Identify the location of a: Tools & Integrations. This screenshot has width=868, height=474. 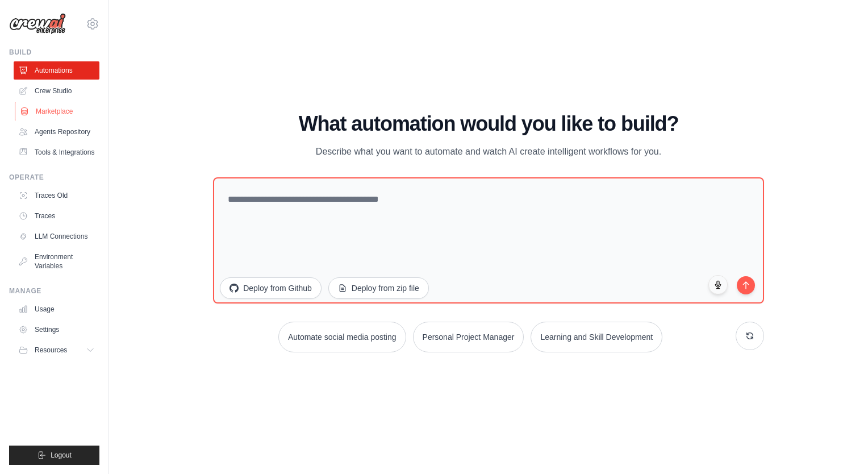
(56, 152).